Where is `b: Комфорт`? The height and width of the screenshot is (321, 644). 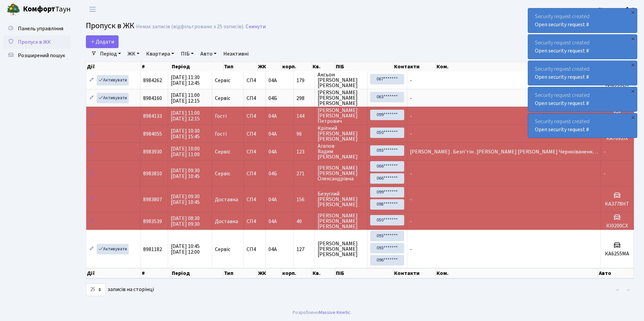
b: Комфорт is located at coordinates (39, 9).